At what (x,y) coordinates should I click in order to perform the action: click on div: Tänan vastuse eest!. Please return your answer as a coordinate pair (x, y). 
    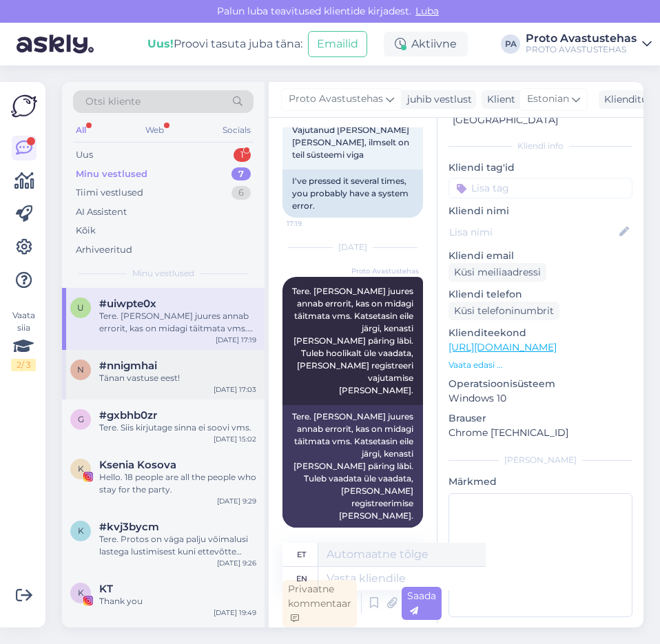
    Looking at the image, I should click on (178, 378).